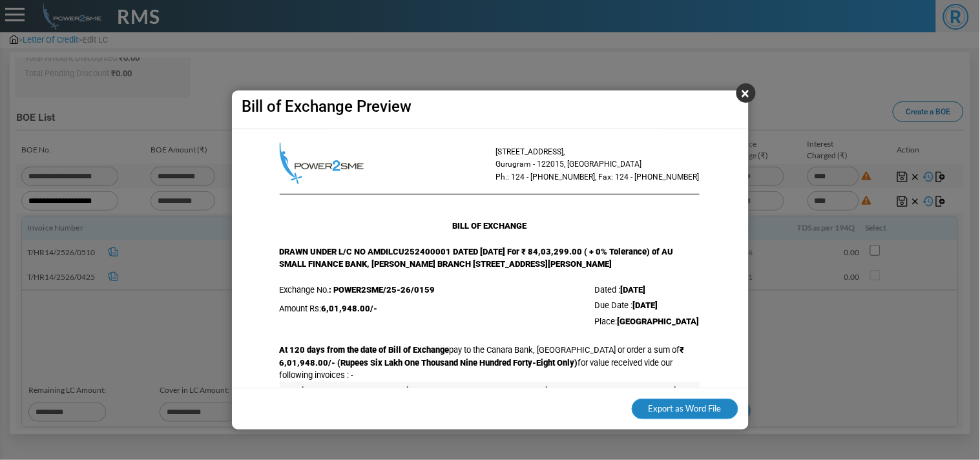 This screenshot has height=460, width=980. Describe the element at coordinates (366, 106) in the screenshot. I see `h4: Bill of Exchange Preview` at that location.